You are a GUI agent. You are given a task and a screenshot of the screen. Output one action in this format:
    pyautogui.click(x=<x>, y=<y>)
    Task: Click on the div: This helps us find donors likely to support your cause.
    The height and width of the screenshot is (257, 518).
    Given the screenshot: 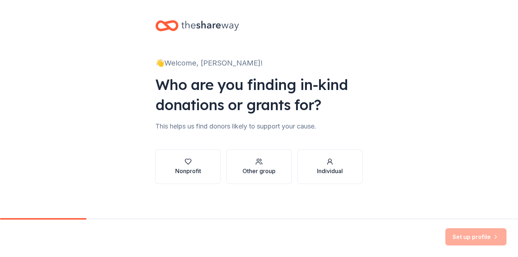 What is the action you would take?
    pyautogui.click(x=259, y=126)
    